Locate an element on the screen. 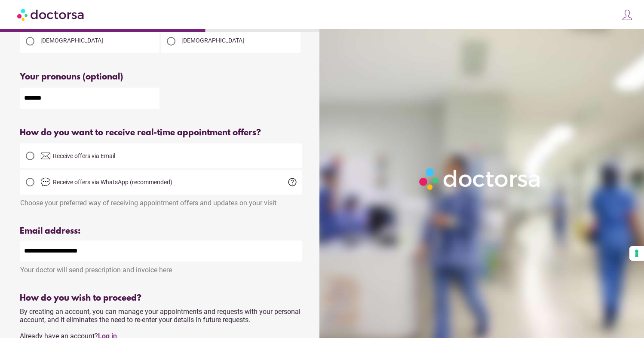 The height and width of the screenshot is (338, 644). img: icons8-customer-100.png is located at coordinates (627, 15).